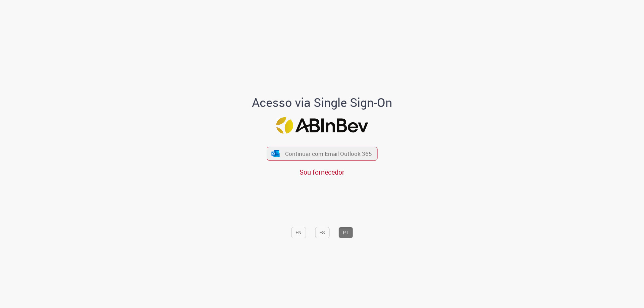  What do you see at coordinates (298, 233) in the screenshot?
I see `button: EN` at bounding box center [298, 233].